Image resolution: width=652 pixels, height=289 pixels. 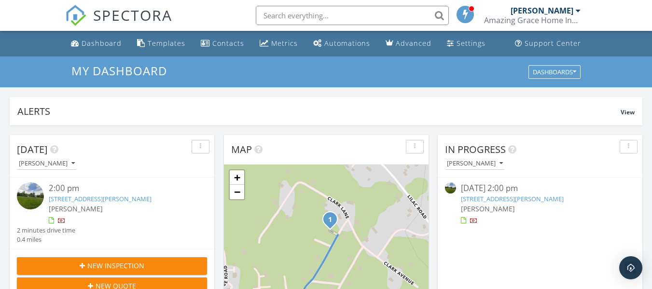 I want to click on span: SPECTORA, so click(x=133, y=15).